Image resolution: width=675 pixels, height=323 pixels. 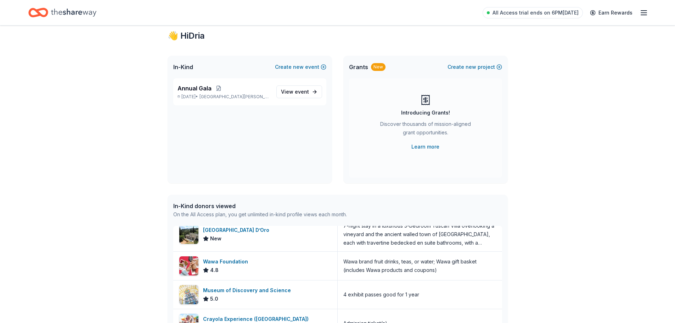 What do you see at coordinates (260, 206) in the screenshot?
I see `div: In-Kind donors viewed` at bounding box center [260, 206].